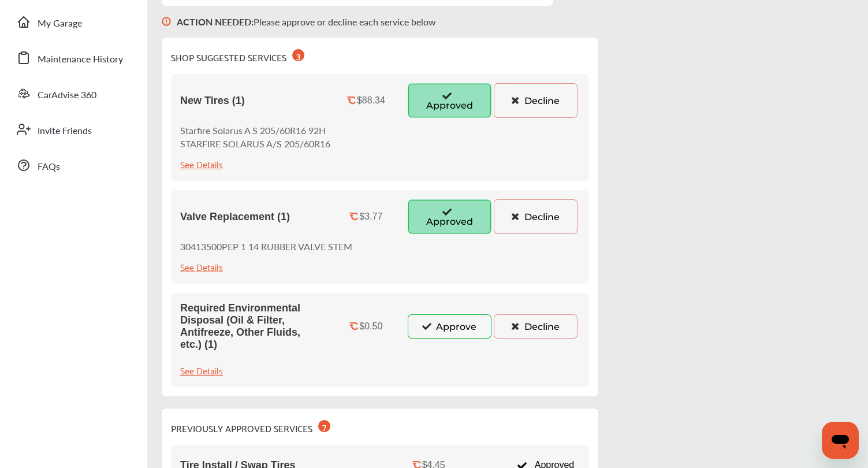 The height and width of the screenshot is (468, 868). What do you see at coordinates (306, 21) in the screenshot?
I see `p: Please approve or decline each service below` at bounding box center [306, 21].